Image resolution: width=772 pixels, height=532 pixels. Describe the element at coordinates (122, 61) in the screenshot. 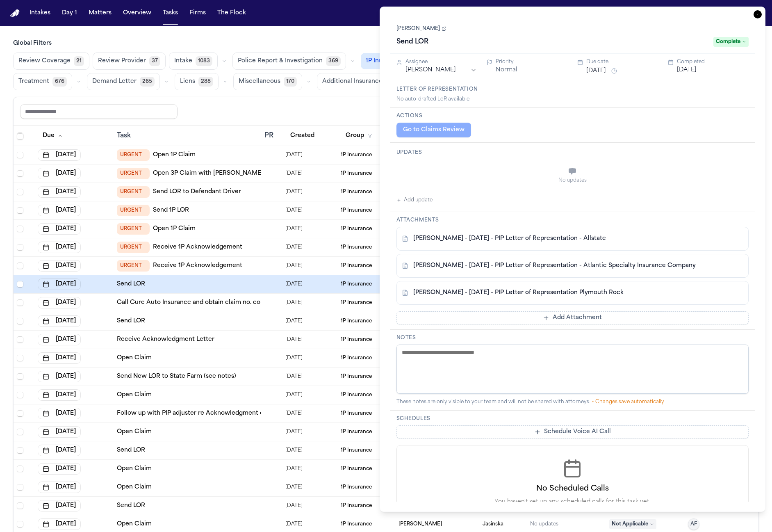

I see `span: Review Provider` at that location.